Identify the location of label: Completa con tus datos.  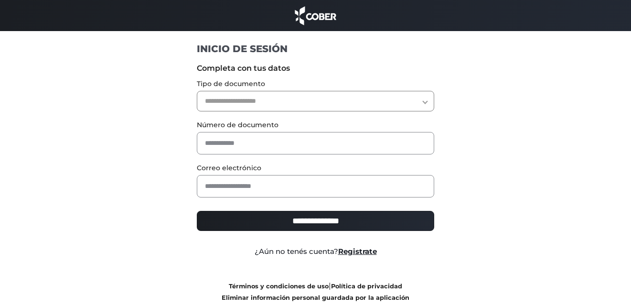
(315, 68).